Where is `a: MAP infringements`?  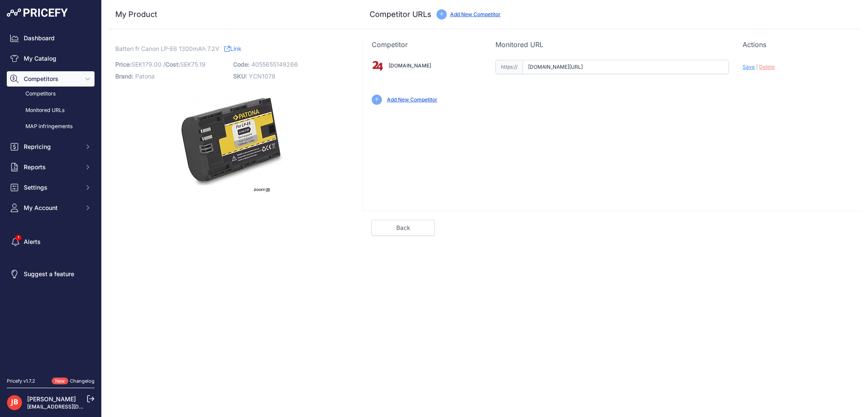
a: MAP infringements is located at coordinates (51, 126).